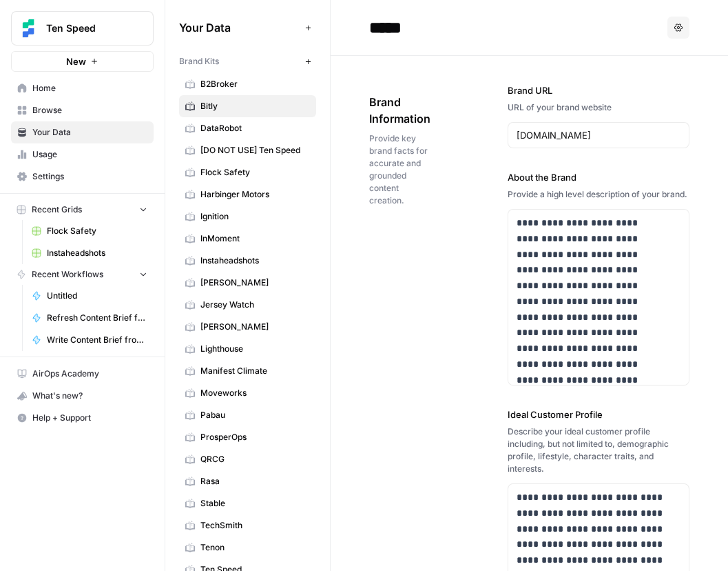  Describe the element at coordinates (247, 481) in the screenshot. I see `a: Rasa` at that location.